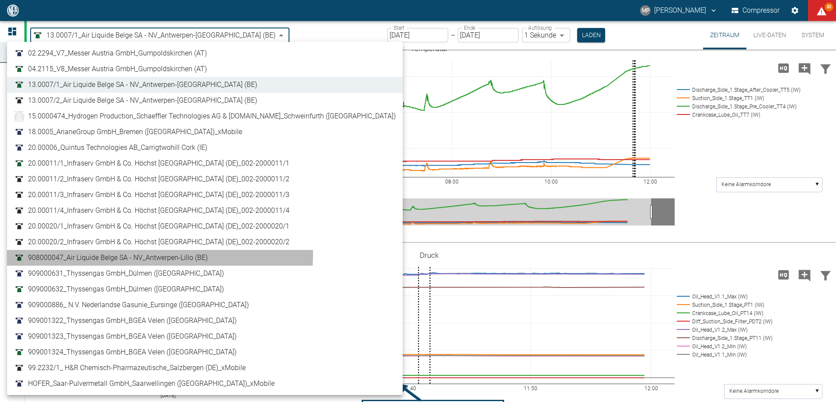 This screenshot has width=836, height=402. Describe the element at coordinates (205, 368) in the screenshot. I see `a: 99.2232/1_ H&R Chemisch-Pharmazeutische_Salzbergen (DE)_xMobile` at that location.